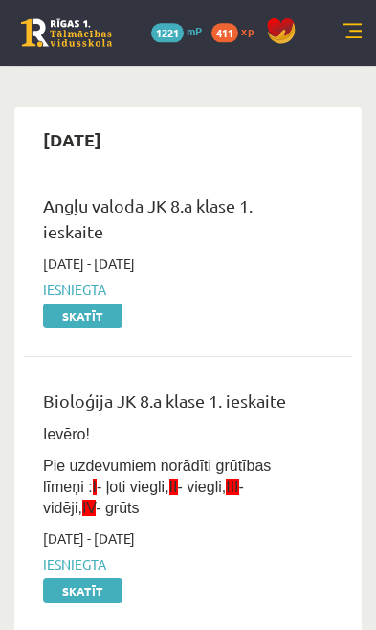 Image resolution: width=376 pixels, height=630 pixels. What do you see at coordinates (247, 32) in the screenshot?
I see `span: xp` at bounding box center [247, 32].